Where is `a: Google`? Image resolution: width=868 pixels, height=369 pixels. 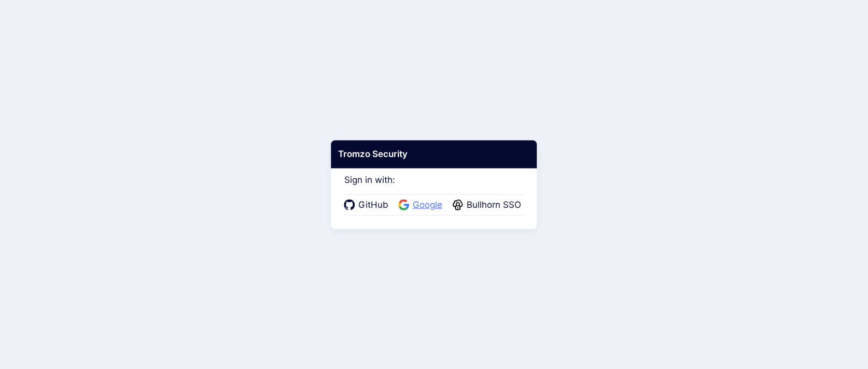 a: Google is located at coordinates (422, 206).